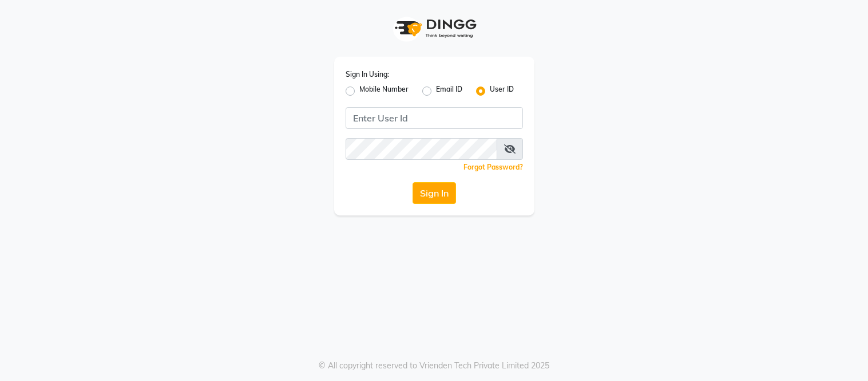 The width and height of the screenshot is (868, 381). Describe the element at coordinates (435, 28) in the screenshot. I see `img: logo1.svg` at that location.